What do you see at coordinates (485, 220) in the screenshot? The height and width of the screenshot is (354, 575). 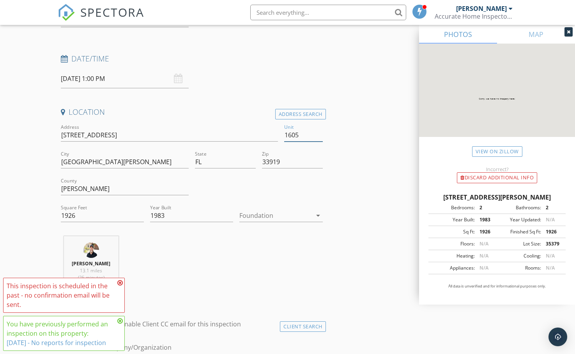 I see `div: 1983` at bounding box center [485, 220].